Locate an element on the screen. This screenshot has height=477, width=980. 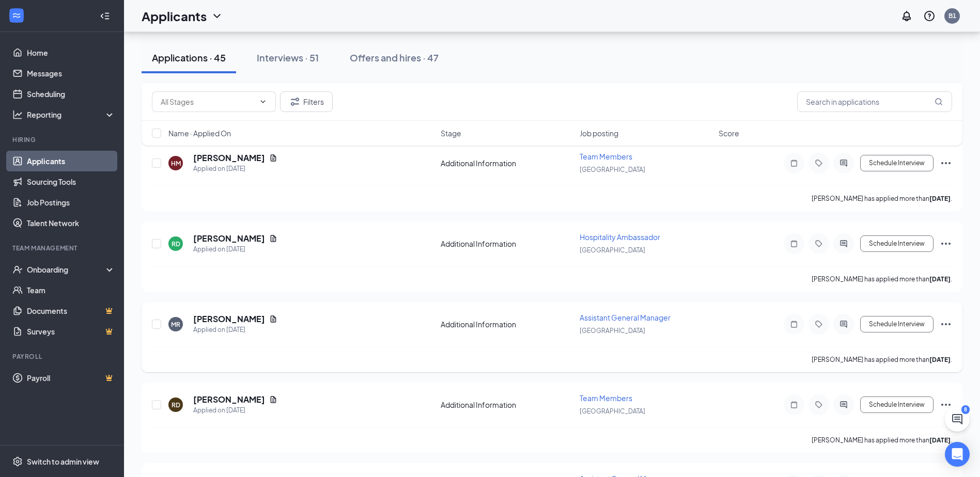
a: DocumentsCrown is located at coordinates (71, 311).